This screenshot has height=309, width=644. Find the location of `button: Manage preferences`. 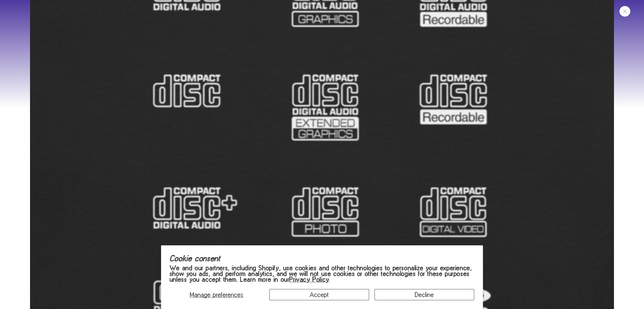

button: Manage preferences is located at coordinates (217, 294).